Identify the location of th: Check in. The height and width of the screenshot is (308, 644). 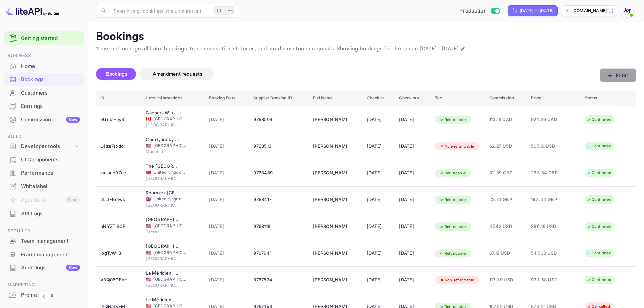
(379, 98).